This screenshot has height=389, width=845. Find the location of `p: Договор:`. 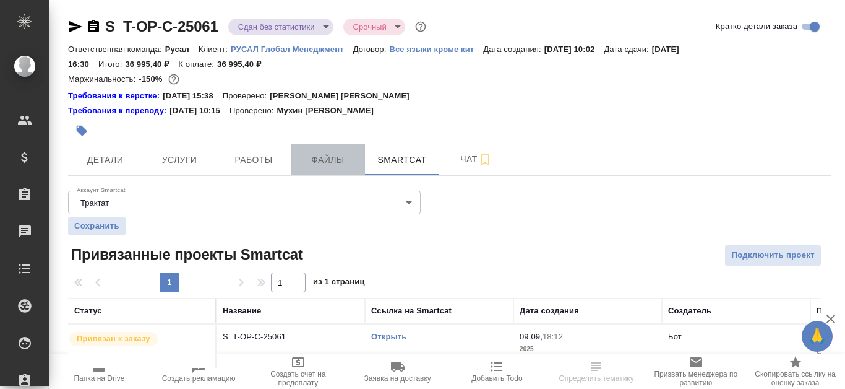

p: Договор: is located at coordinates (371, 49).